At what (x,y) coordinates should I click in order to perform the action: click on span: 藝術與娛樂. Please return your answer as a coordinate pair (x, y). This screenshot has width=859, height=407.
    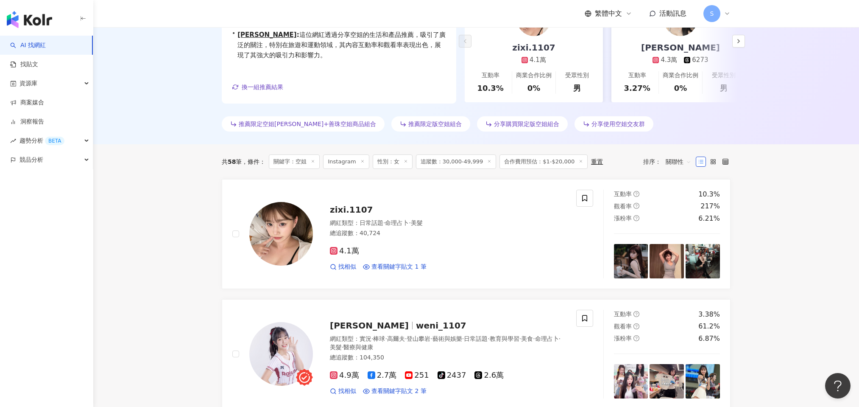
    Looking at the image, I should click on (447, 338).